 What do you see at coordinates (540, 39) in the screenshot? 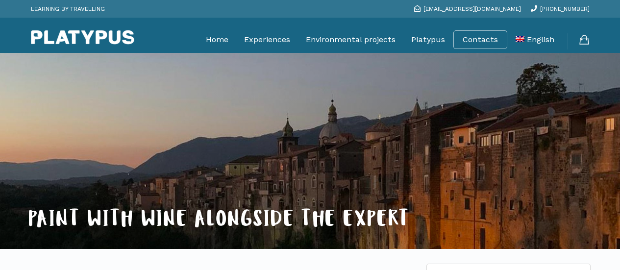
I see `span: English` at bounding box center [540, 39].